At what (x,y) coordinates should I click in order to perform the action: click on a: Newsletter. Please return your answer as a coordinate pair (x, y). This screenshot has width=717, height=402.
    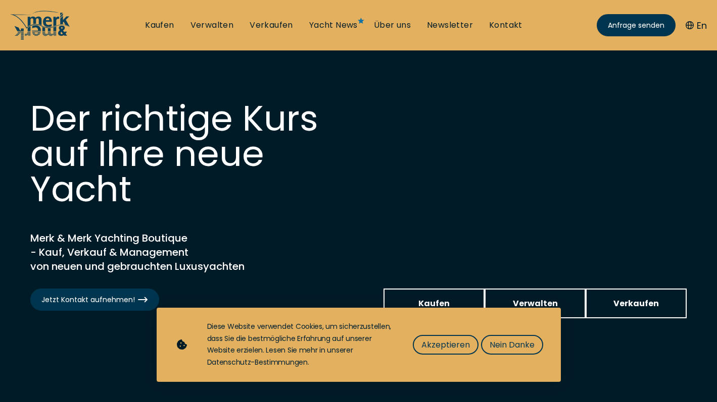
    Looking at the image, I should click on (449, 25).